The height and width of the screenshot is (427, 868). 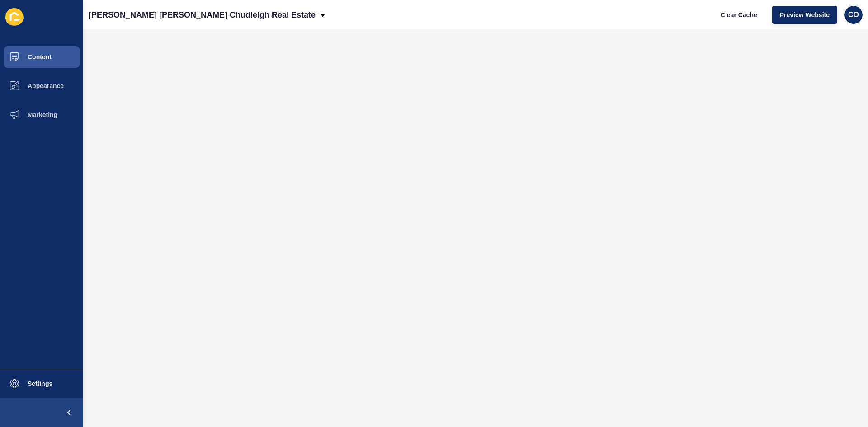 What do you see at coordinates (738, 15) in the screenshot?
I see `span: Clear Cache` at bounding box center [738, 15].